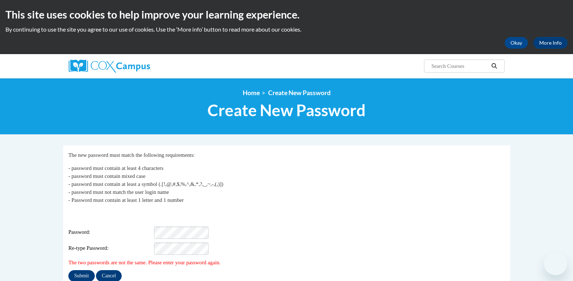 This screenshot has width=573, height=281. Describe the element at coordinates (286, 29) in the screenshot. I see `p: By continuing to use the site you agree to our use of cookies. Use the ‘More info’ button to read...` at that location.